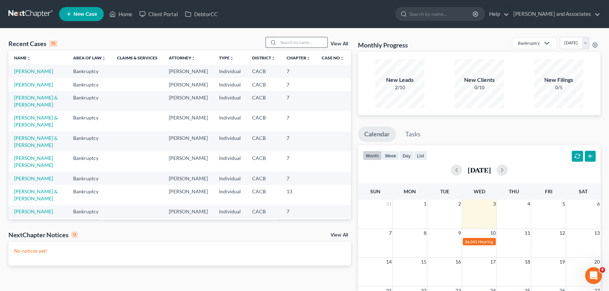  I want to click on button: month, so click(372, 155).